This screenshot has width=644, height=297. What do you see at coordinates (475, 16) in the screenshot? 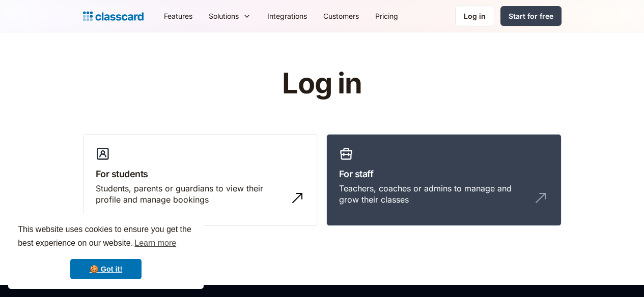
I see `a: Log in` at bounding box center [475, 16].